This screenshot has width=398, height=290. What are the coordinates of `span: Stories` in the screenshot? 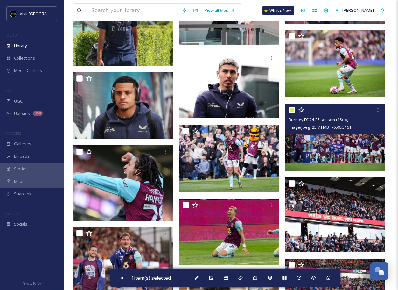 It's located at (21, 168).